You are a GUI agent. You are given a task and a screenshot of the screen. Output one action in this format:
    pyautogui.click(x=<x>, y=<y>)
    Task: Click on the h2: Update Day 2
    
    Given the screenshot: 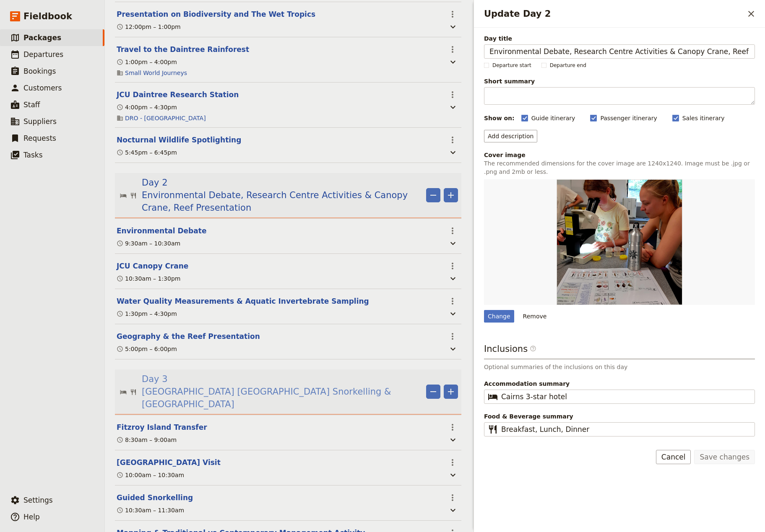 What is the action you would take?
    pyautogui.click(x=614, y=14)
    